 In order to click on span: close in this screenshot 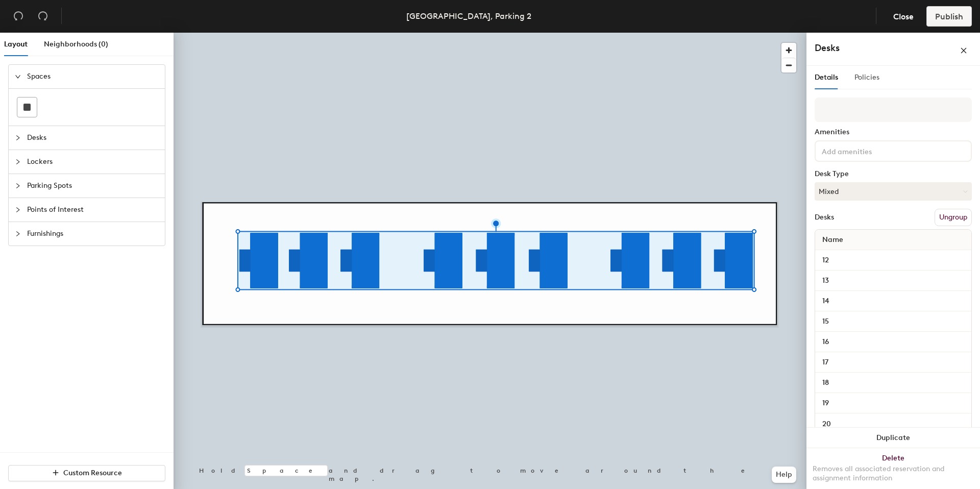, I will do `click(964, 50)`.